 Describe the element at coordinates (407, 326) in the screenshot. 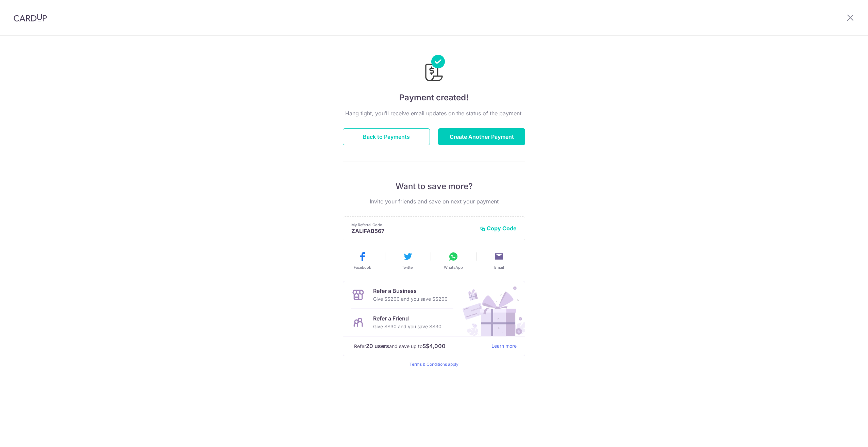

I see `p: Give S$30 and you save S$30` at that location.